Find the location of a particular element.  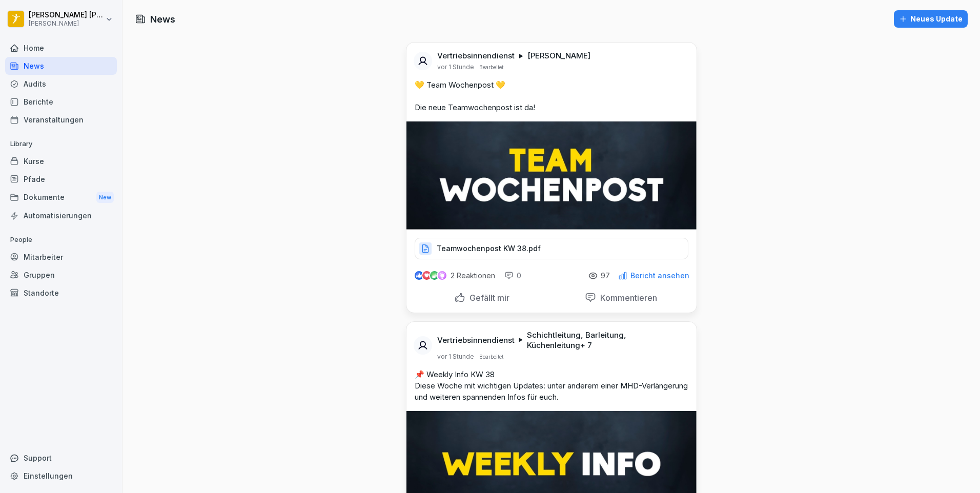

div: 0 is located at coordinates (512, 276).